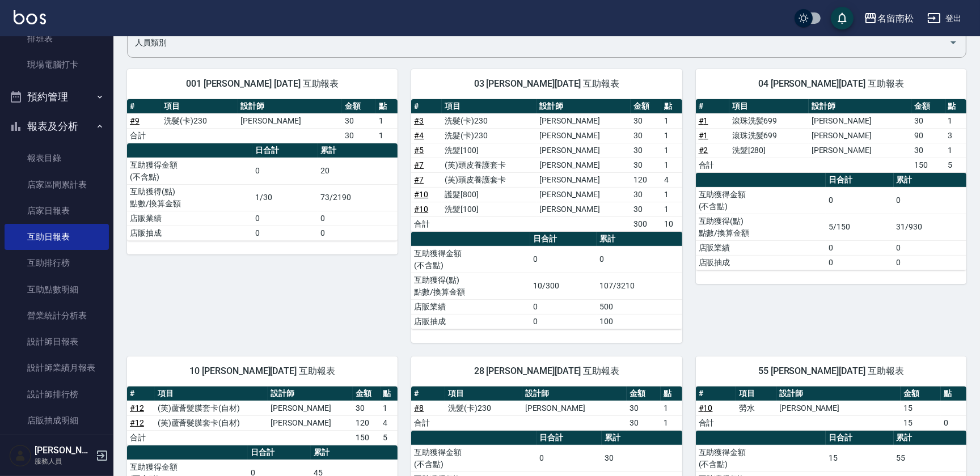 The image size is (980, 476). Describe the element at coordinates (538, 42) in the screenshot. I see `input: 人員名稱` at that location.